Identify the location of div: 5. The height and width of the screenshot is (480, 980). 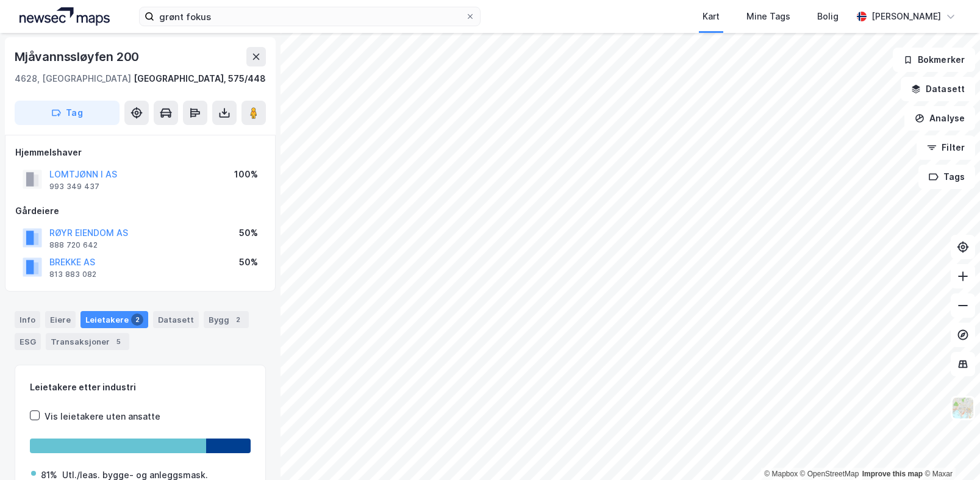
(119, 342).